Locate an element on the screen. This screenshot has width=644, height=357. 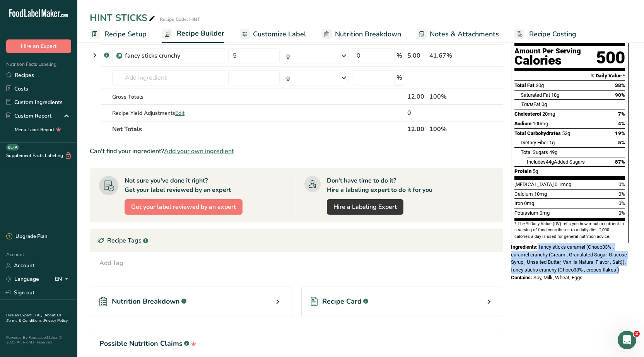
div: 12.00 is located at coordinates (416, 97).